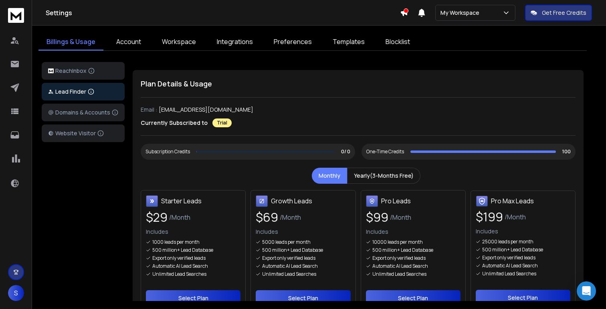 Image resolution: width=606 pixels, height=309 pixels. I want to click on p: Currently Subscribed to, so click(174, 123).